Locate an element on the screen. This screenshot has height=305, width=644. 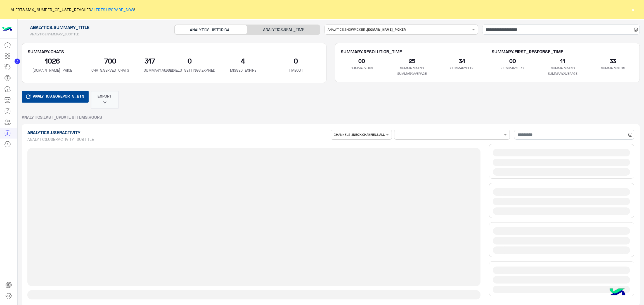
span: ALERTS.MAX_NUMBER_OF_USER_REACHED ! is located at coordinates (72, 9).